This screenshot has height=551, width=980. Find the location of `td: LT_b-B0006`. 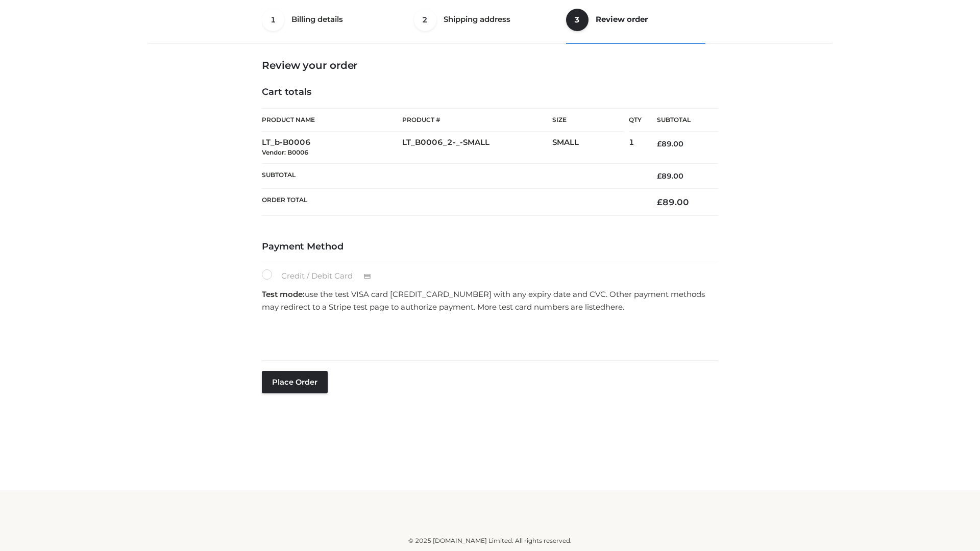

td: LT_b-B0006 is located at coordinates (332, 147).